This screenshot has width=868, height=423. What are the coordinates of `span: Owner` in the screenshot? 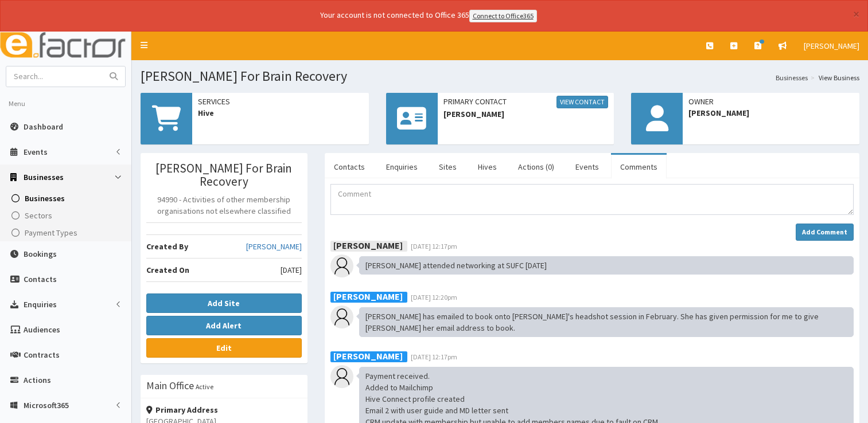 It's located at (771, 102).